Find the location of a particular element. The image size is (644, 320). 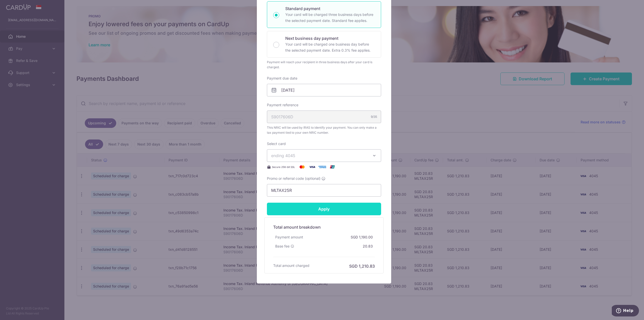

label: Payment due date is located at coordinates (282, 78).